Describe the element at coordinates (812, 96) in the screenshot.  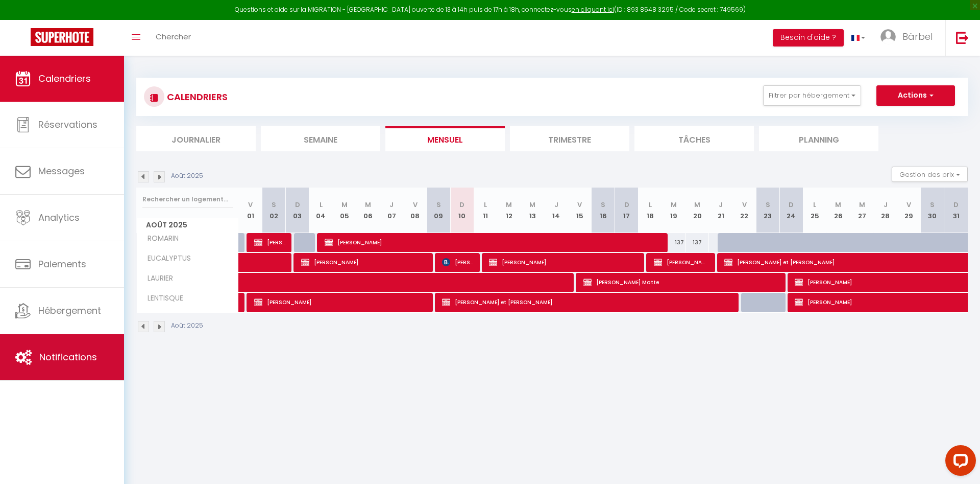
I see `button: Filtrer par hébergement` at that location.